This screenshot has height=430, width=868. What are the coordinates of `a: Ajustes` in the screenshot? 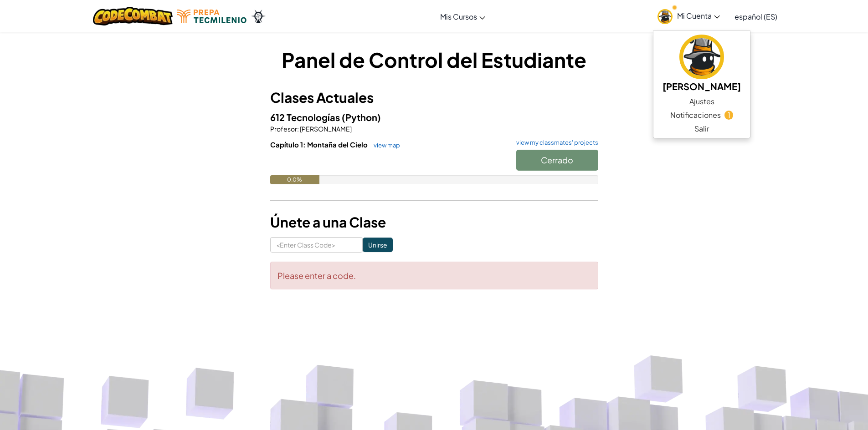 It's located at (701, 102).